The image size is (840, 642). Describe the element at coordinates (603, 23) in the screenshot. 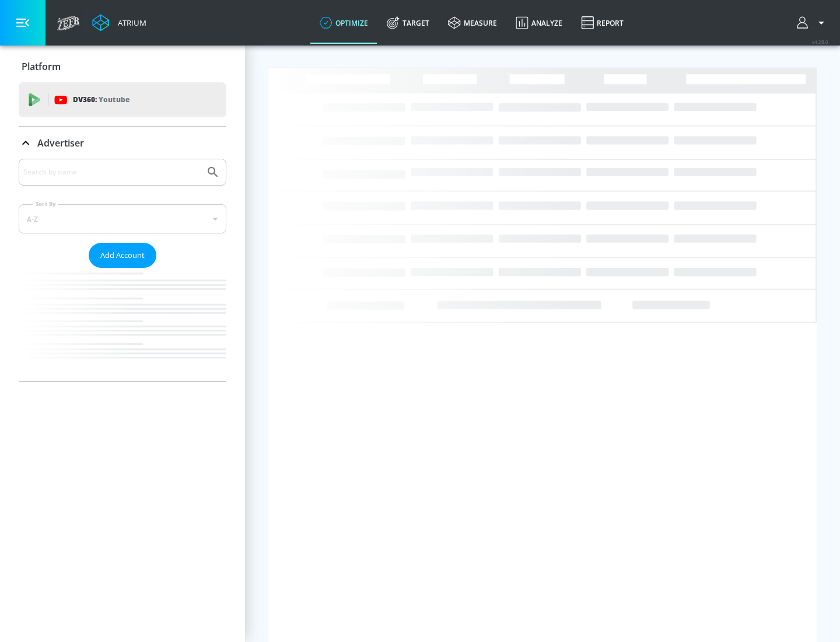

I see `a: Report` at that location.